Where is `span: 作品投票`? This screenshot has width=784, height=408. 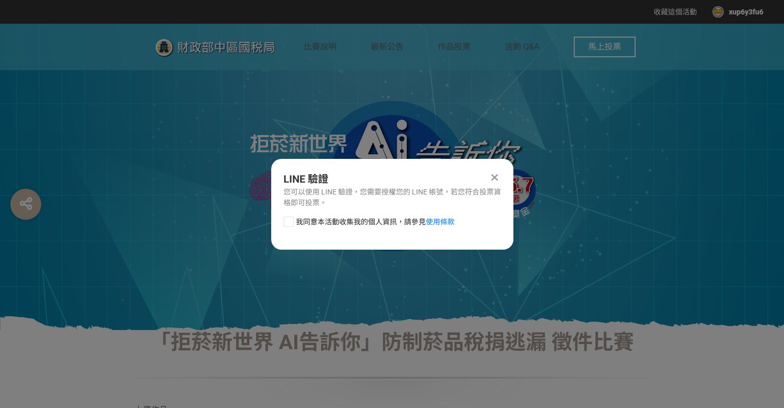 span: 作品投票 is located at coordinates (454, 46).